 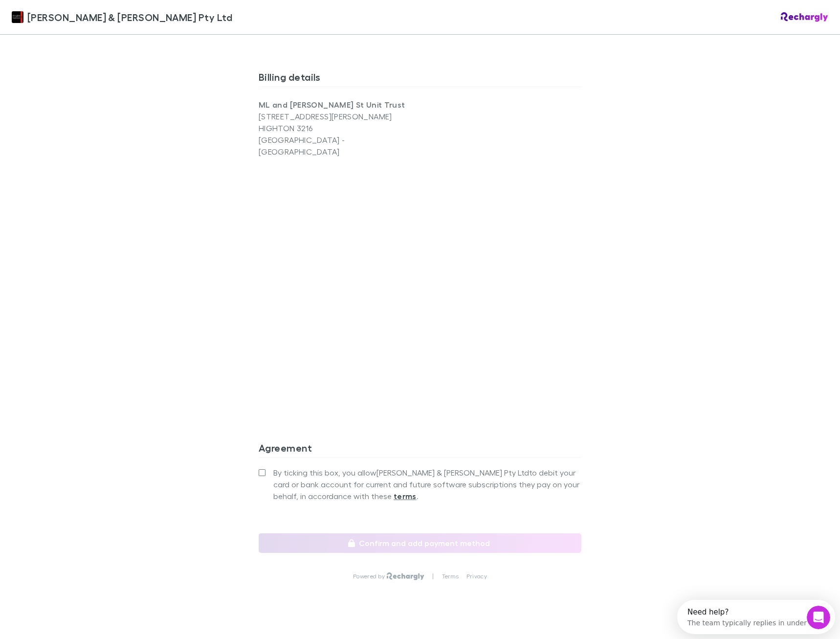 I want to click on h3: Billing details, so click(x=420, y=79).